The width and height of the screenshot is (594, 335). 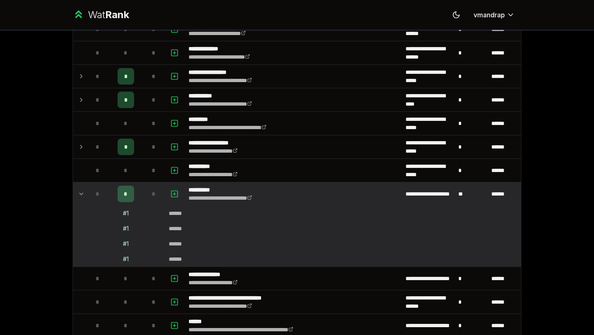 I want to click on span: vmandrap, so click(x=489, y=15).